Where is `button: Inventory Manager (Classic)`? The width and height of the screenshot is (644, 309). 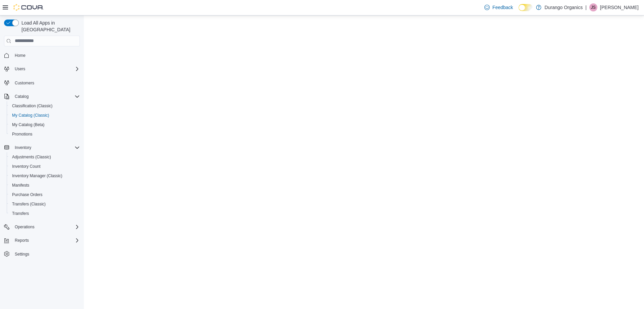
button: Inventory Manager (Classic) is located at coordinates (45, 176).